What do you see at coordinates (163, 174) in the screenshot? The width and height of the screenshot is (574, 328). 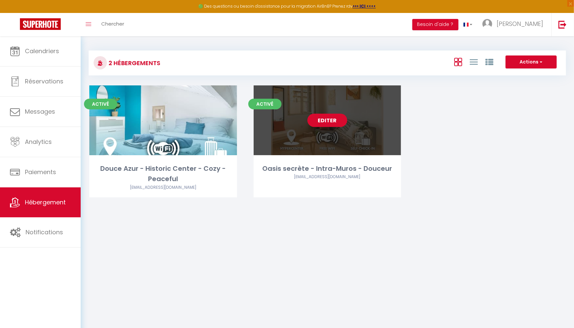 I see `div: Douce Azur - Historic Center - Cozy - Peaceful` at bounding box center [163, 174].